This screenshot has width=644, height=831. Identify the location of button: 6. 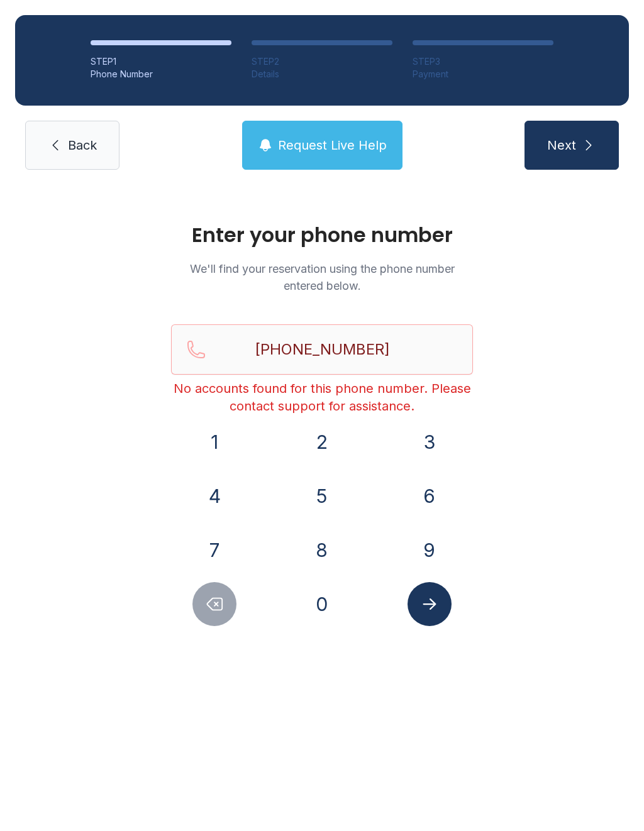
(429, 496).